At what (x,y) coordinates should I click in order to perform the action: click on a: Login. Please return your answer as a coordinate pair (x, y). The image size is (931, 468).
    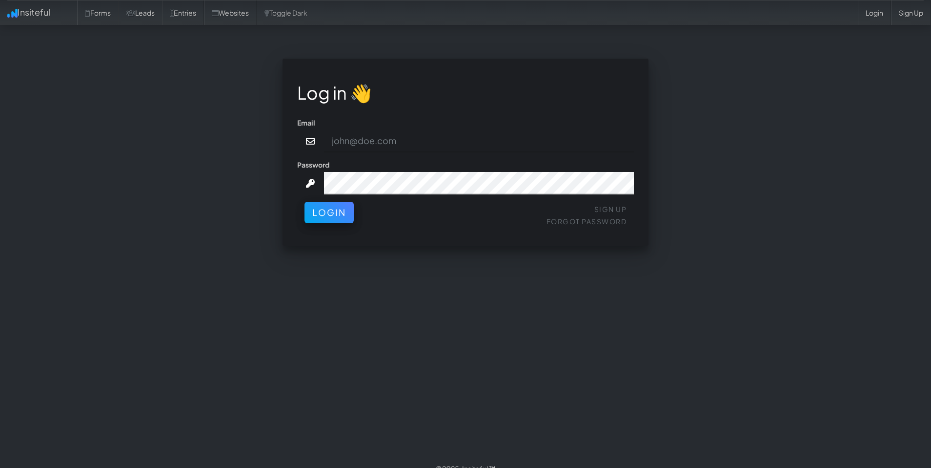
    Looking at the image, I should click on (875, 13).